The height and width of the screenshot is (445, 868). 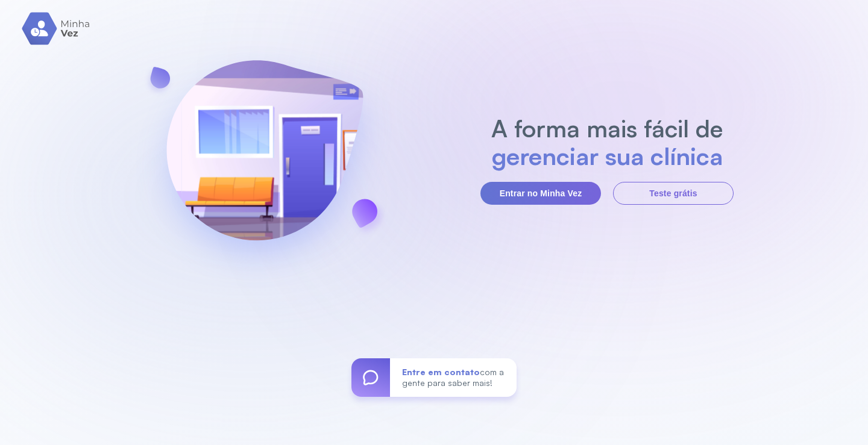 I want to click on img: banner-login.svg, so click(x=264, y=159).